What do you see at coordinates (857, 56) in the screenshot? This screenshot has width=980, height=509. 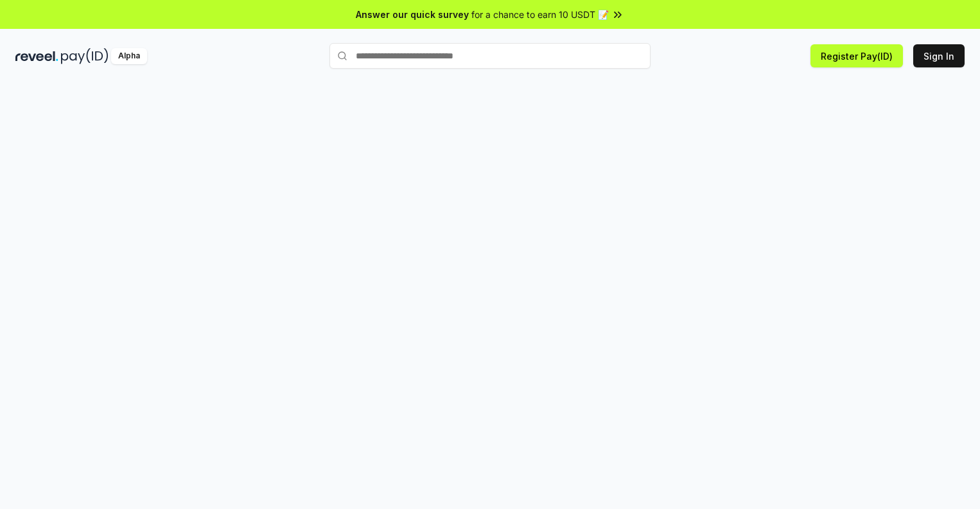 I see `button: Register Pay(ID)` at bounding box center [857, 56].